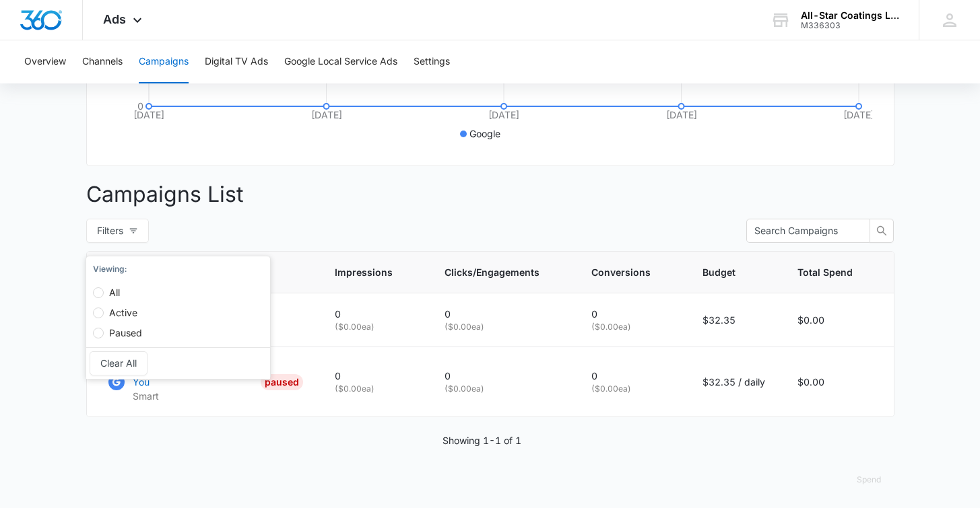 This screenshot has height=508, width=980. I want to click on p: $32.35 / daily, so click(733, 382).